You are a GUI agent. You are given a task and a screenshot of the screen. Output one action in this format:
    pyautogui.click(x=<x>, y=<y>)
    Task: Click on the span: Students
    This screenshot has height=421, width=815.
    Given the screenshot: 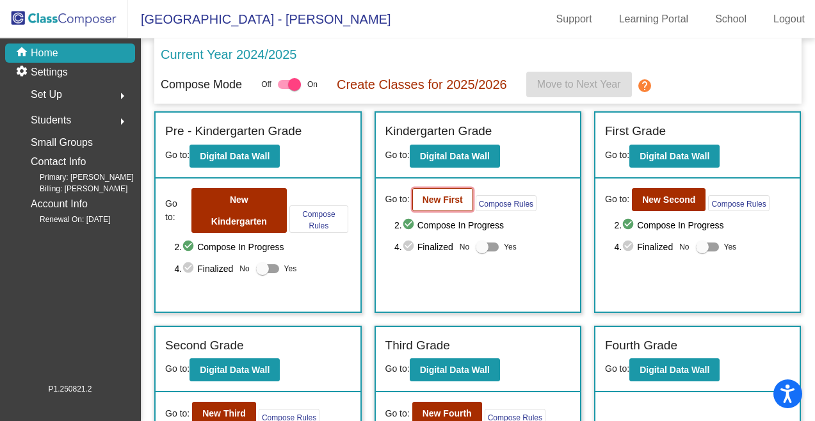 What is the action you would take?
    pyautogui.click(x=51, y=120)
    